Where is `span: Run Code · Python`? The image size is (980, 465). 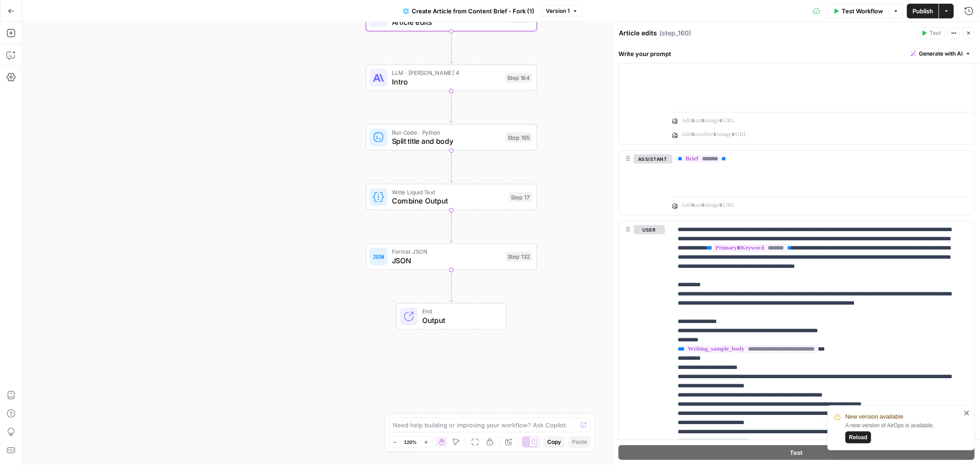 span: Run Code · Python is located at coordinates (446, 132).